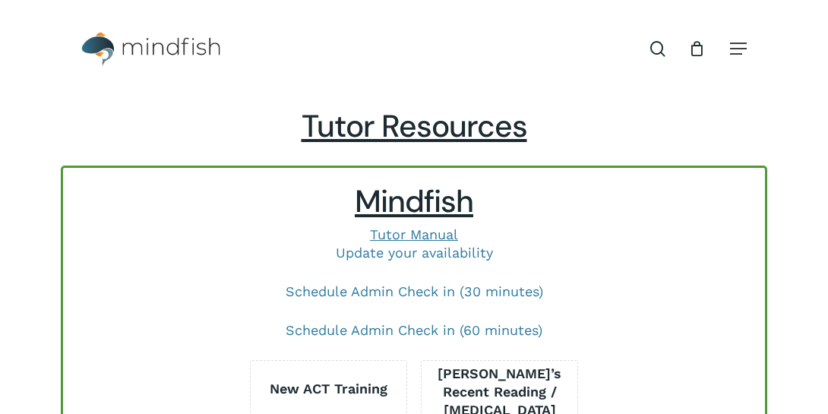  Describe the element at coordinates (414, 330) in the screenshot. I see `a: Schedule Admin Check in (60 minutes)` at that location.